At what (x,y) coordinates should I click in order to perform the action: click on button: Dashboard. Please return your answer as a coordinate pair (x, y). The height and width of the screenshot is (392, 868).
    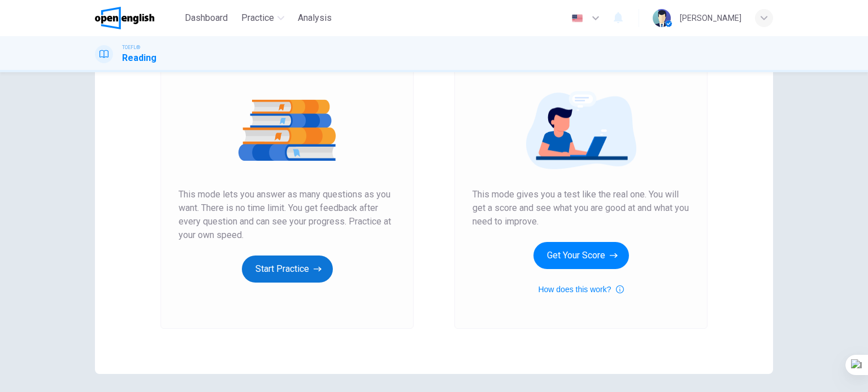
    Looking at the image, I should click on (206, 18).